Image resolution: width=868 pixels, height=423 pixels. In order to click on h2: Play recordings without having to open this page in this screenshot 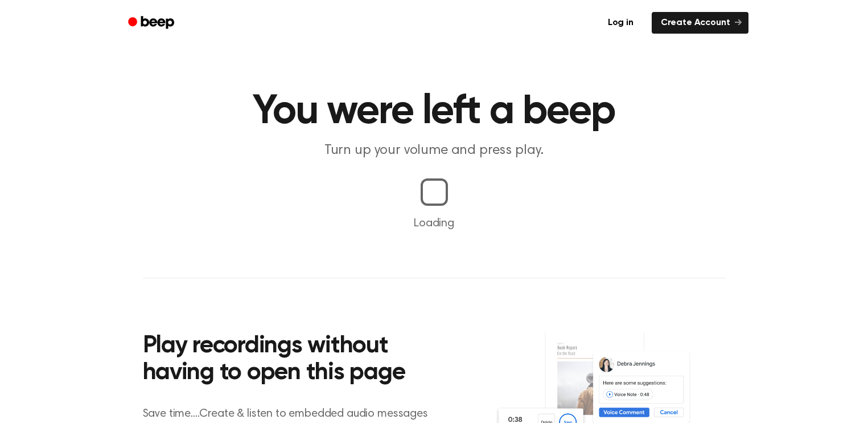, I will do `click(296, 359)`.